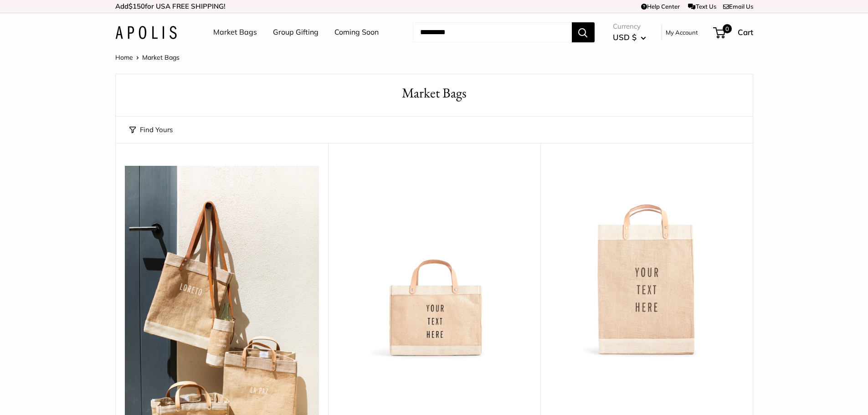 The image size is (868, 415). What do you see at coordinates (161, 57) in the screenshot?
I see `span: Market Bags` at bounding box center [161, 57].